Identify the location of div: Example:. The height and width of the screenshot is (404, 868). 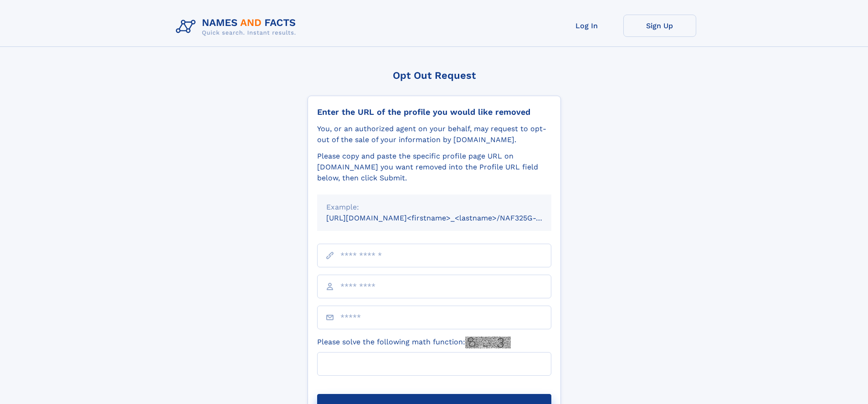
(434, 207).